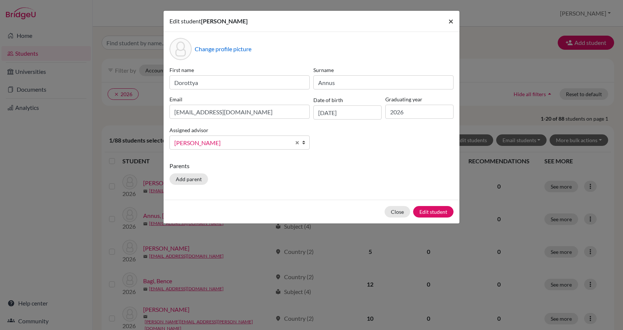  What do you see at coordinates (189, 130) in the screenshot?
I see `label: Assigned advisor` at bounding box center [189, 130].